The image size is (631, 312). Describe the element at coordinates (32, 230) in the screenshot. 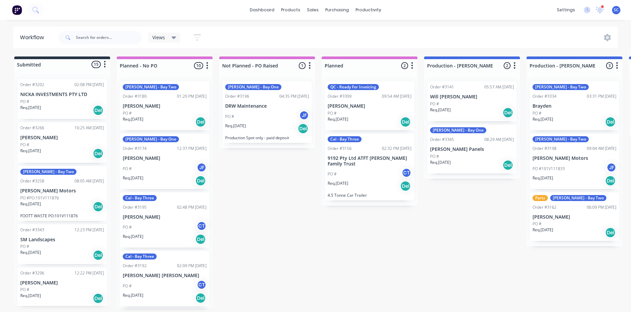

I see `div: Order #3343` at that location.